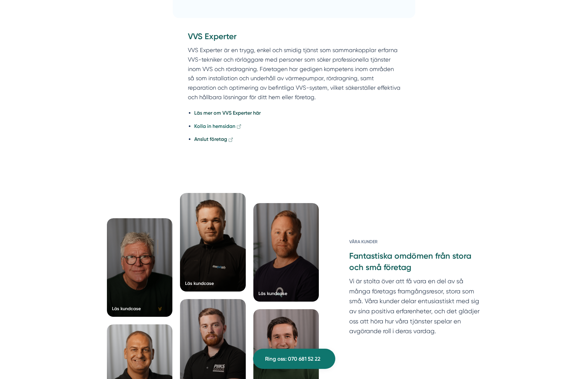 The width and height of the screenshot is (588, 379). I want to click on a: Läs mer om VVS Experter här, so click(227, 113).